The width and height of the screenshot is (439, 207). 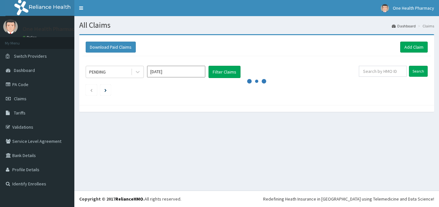 What do you see at coordinates (257, 199) in the screenshot?
I see `footer: All rights reserved.` at bounding box center [257, 199].